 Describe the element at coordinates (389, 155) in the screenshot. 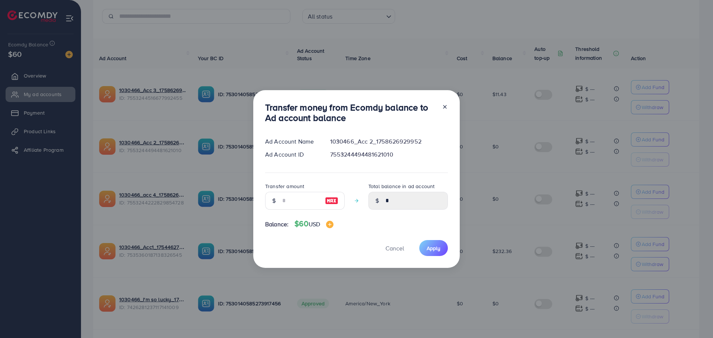

I see `div: 7553244494481621010` at that location.